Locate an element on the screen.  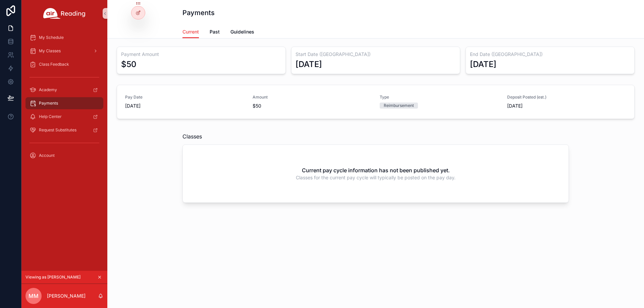
a: Help Center is located at coordinates (65, 116).